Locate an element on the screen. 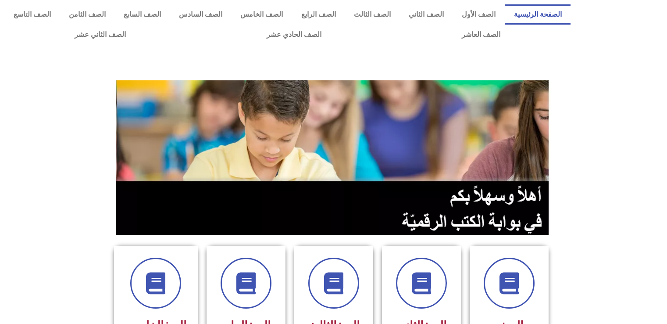 The image size is (667, 324). a: الصف السادس is located at coordinates (201, 14).